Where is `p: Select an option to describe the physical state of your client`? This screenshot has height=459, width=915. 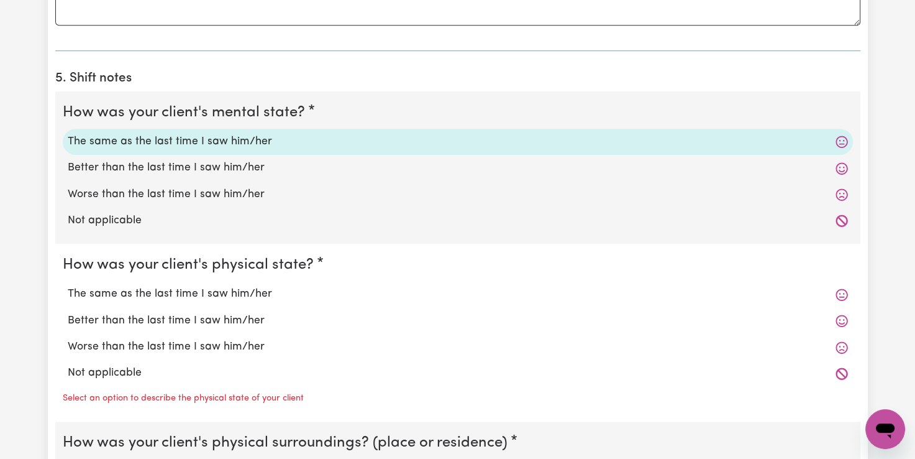
p: Select an option to describe the physical state of your client is located at coordinates (183, 398).